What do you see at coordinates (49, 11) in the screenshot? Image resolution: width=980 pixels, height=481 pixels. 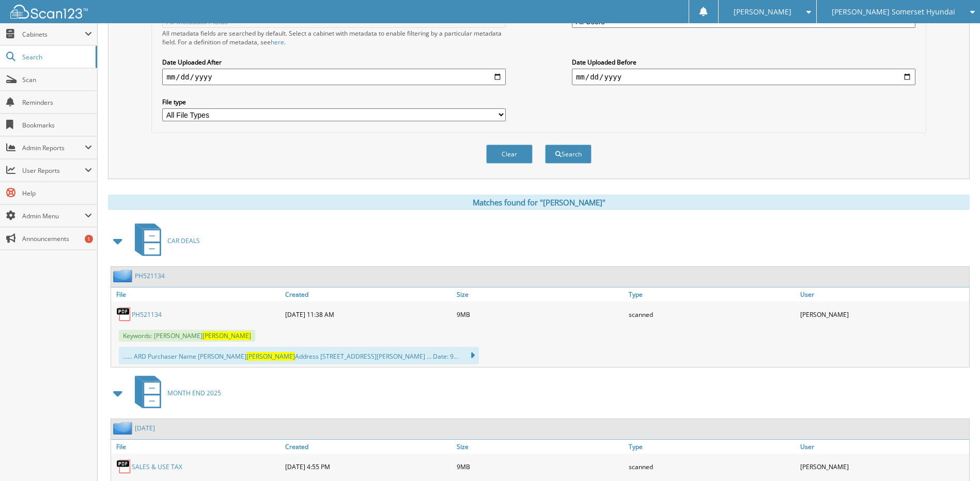 I see `img: scan123-logo-white.svg` at bounding box center [49, 11].